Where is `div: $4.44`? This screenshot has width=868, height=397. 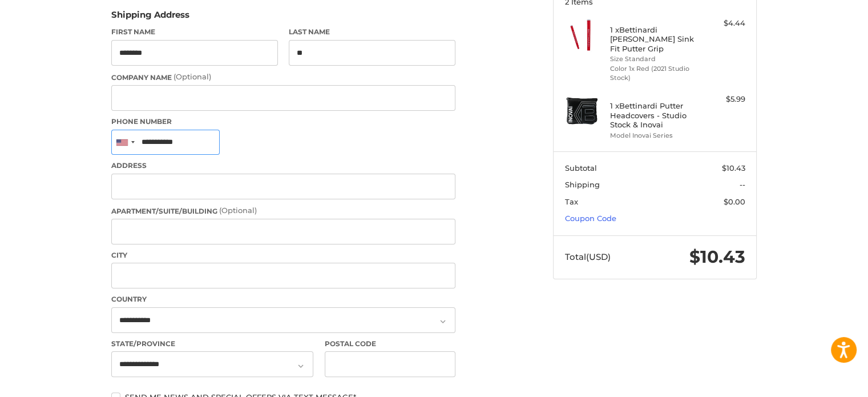
div: $4.44 is located at coordinates (722, 24).